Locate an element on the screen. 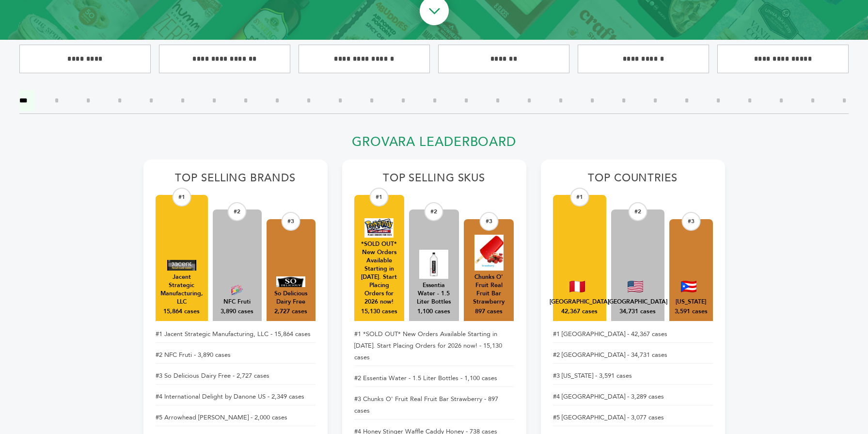 This screenshot has width=868, height=434. div: 34,731 cases is located at coordinates (637, 312).